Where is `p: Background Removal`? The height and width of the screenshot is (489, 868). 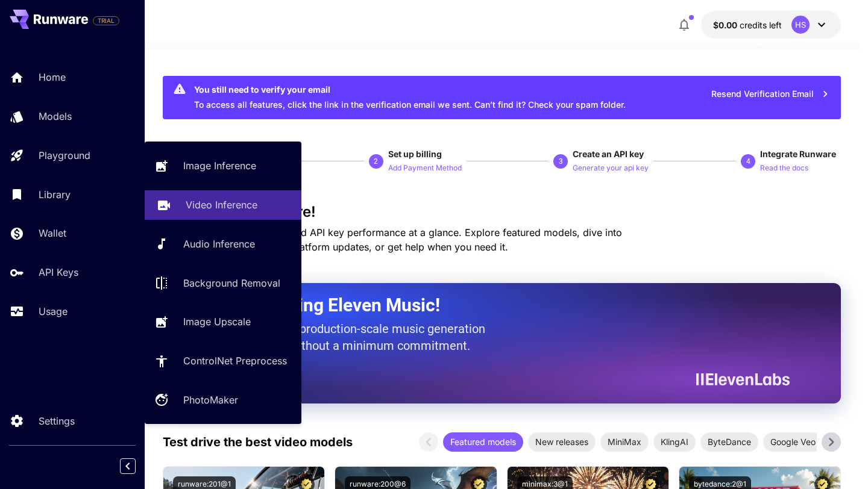
p: Background Removal is located at coordinates (232, 284).